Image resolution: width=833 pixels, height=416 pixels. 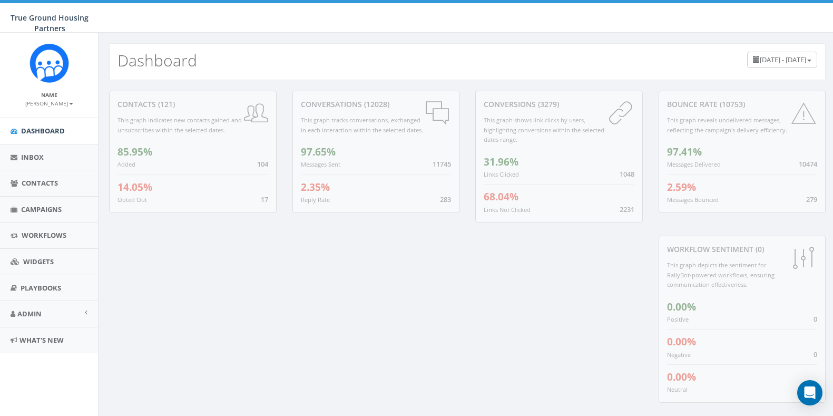 What do you see at coordinates (180, 125) in the screenshot?
I see `small: This graph indicates new contacts gained and unsubscribes within the selected dates.` at bounding box center [180, 125].